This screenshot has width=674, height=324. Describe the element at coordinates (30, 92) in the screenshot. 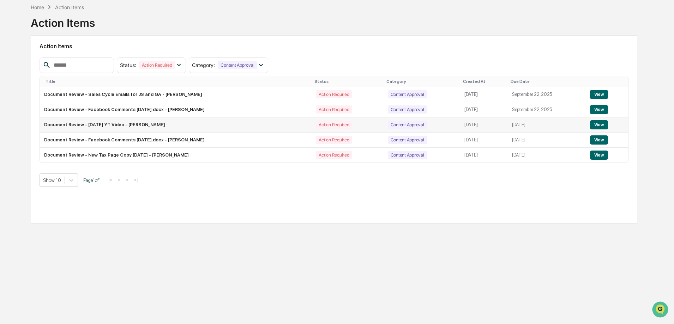

I see `span: Preclearance` at that location.